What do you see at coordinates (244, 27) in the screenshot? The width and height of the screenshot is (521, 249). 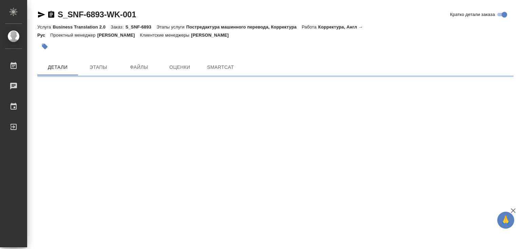 I see `p: Постредактура машинного перевода, Корректура` at bounding box center [244, 27].